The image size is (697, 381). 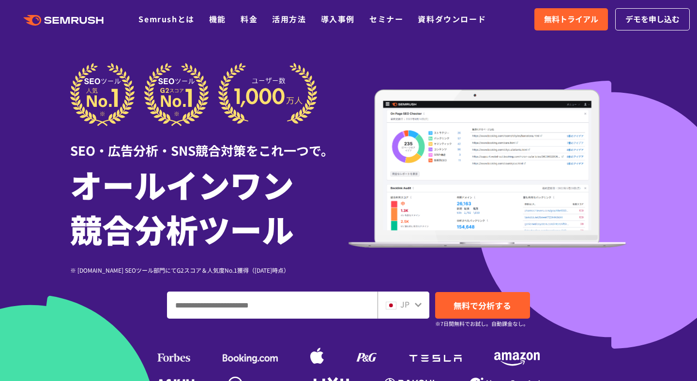 I want to click on h1: オールインワン 競合分析ツール, so click(x=209, y=207).